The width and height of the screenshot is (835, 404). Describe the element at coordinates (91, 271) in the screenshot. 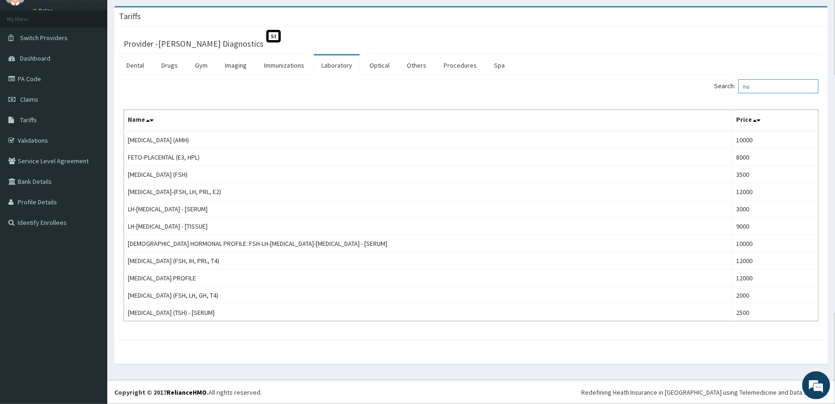

I see `textarea: Type your message and hit 'Enter'` at that location.